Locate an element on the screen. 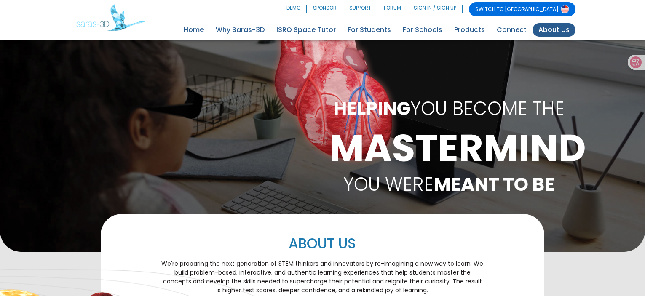  a: Connect is located at coordinates (511, 30).